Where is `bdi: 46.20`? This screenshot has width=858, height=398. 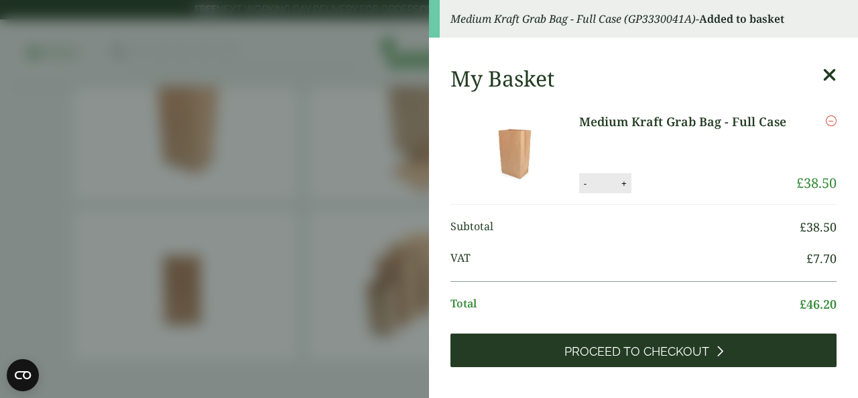 bdi: 46.20 is located at coordinates (818, 304).